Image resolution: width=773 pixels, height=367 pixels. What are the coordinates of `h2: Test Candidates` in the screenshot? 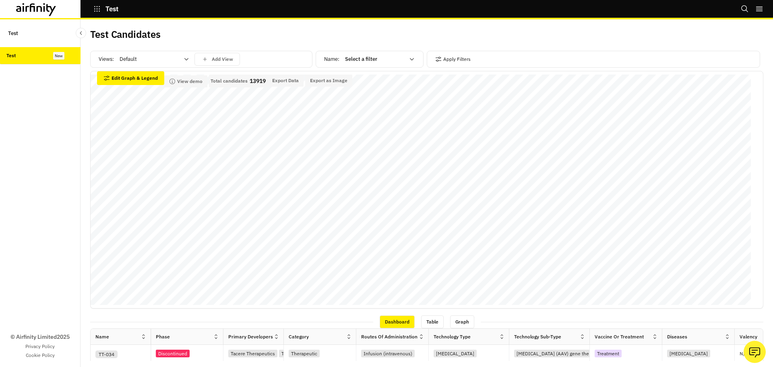 It's located at (125, 34).